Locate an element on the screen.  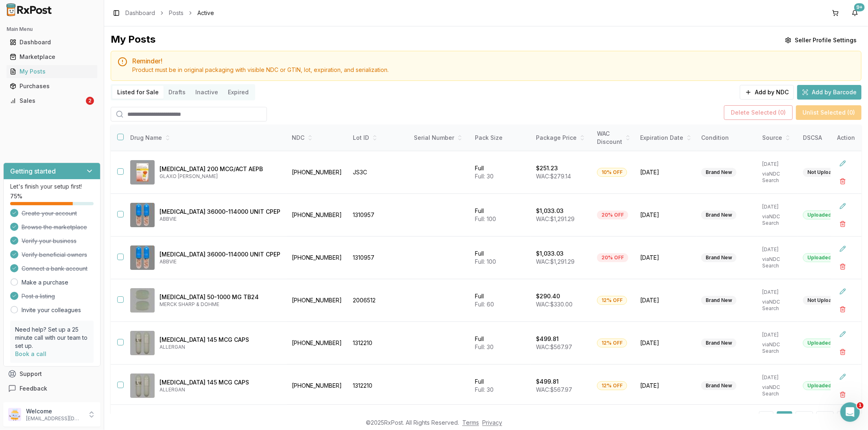
div: Lot ID is located at coordinates (378, 138).